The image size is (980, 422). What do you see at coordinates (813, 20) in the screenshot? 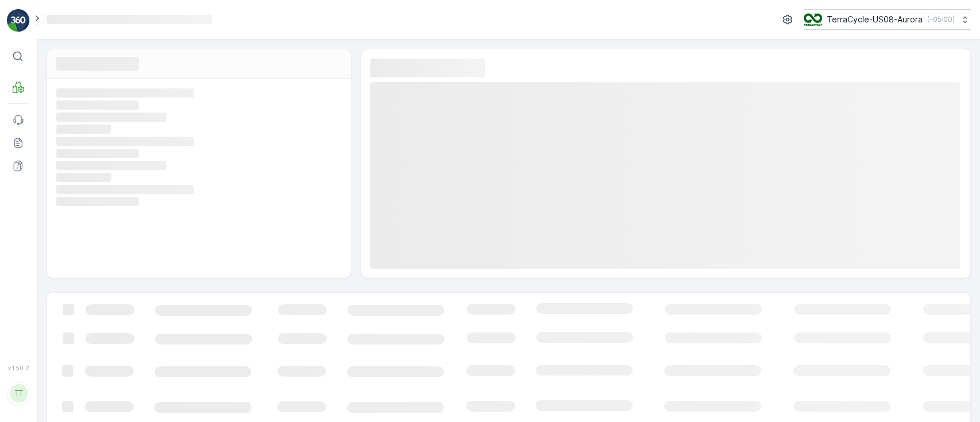
I see `img: image_ci7OI47.png` at bounding box center [813, 20].